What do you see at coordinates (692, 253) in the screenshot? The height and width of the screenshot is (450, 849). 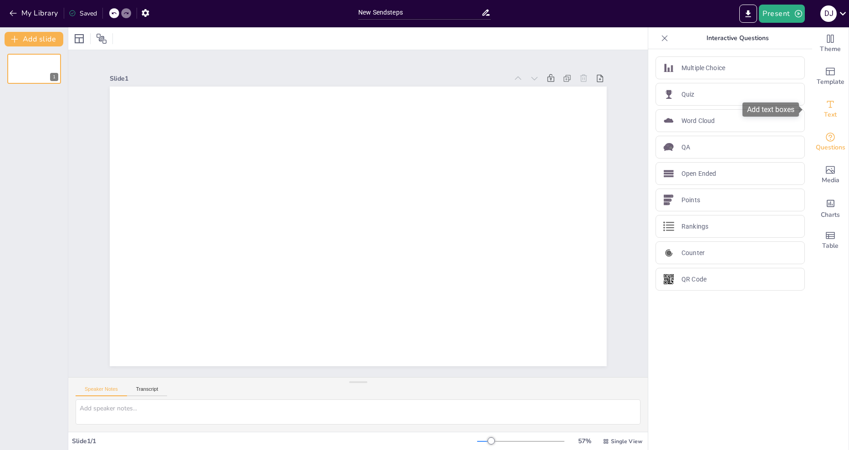 I see `p: Counter` at bounding box center [692, 253].